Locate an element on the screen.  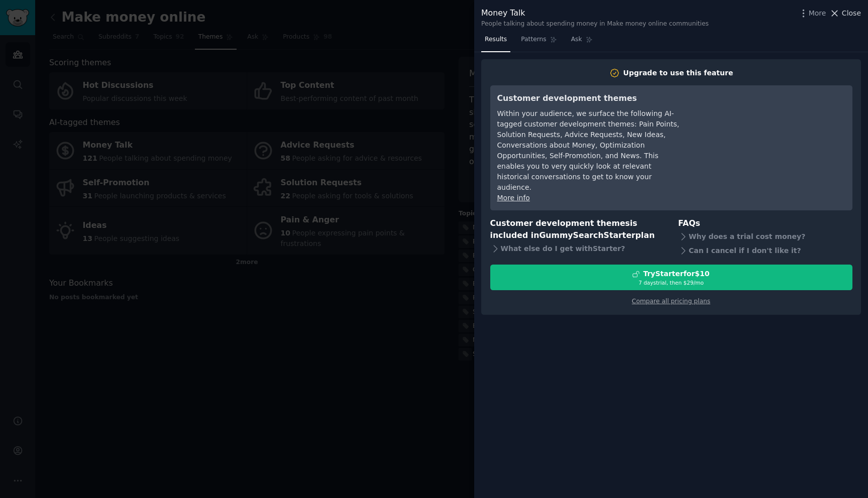
div: Money Talk is located at coordinates (595, 13).